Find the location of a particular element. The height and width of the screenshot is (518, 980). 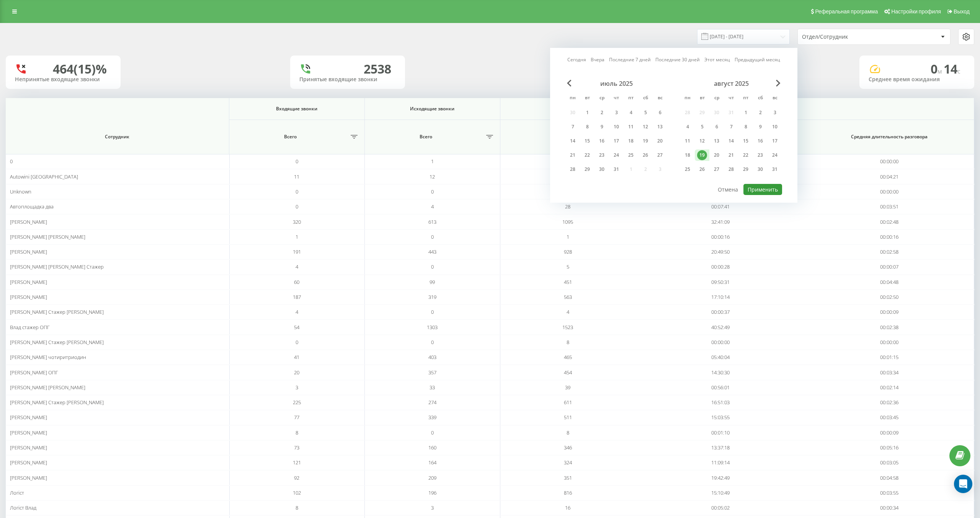

span: 1523 is located at coordinates (568, 327).